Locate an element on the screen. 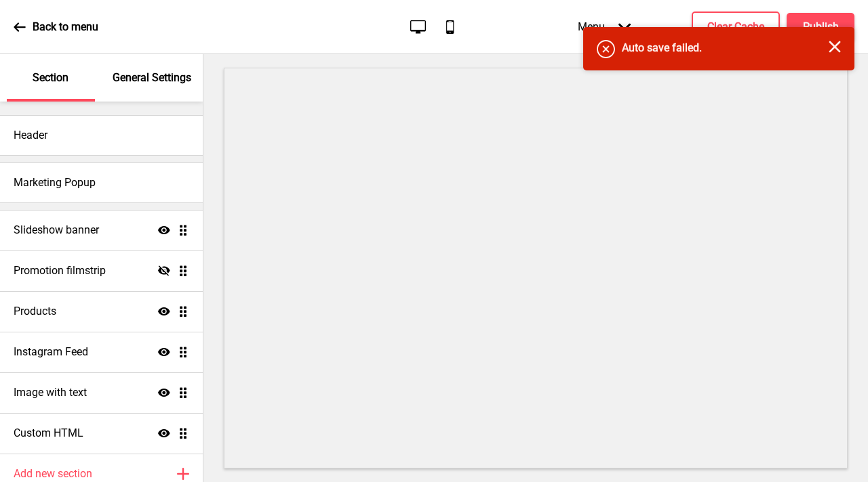 The width and height of the screenshot is (868, 482). a: Back to menu is located at coordinates (56, 27).